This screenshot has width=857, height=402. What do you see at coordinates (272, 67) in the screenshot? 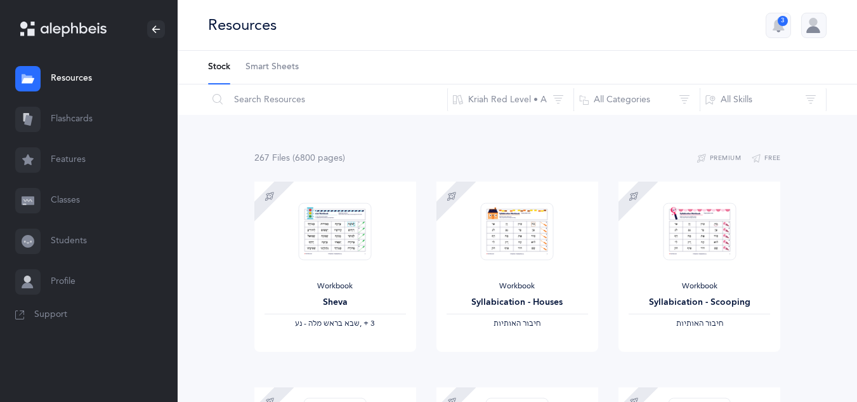
I see `span: Smart Sheets` at bounding box center [272, 67].